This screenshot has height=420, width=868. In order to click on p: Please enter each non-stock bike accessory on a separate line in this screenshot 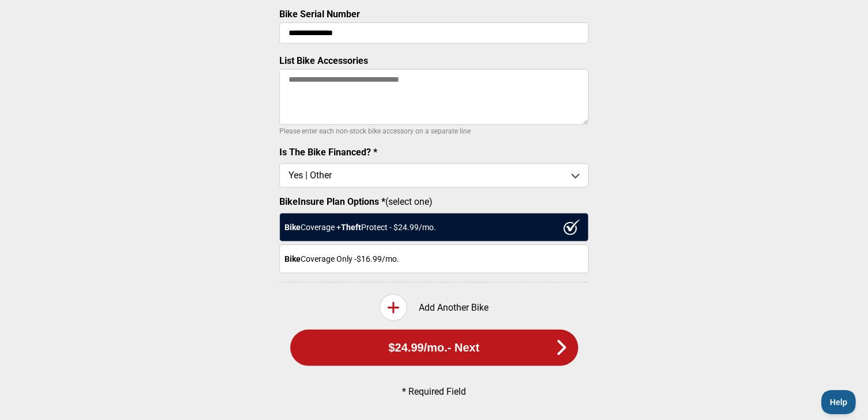, I will do `click(433, 131)`.